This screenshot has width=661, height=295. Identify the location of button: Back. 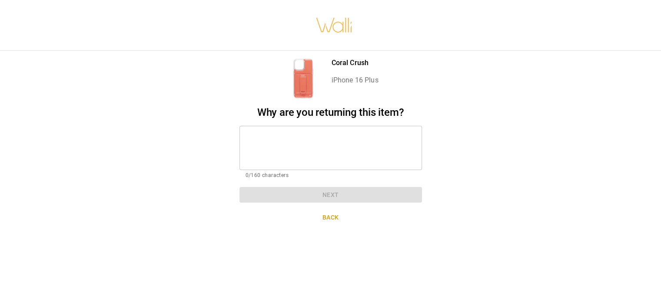
(331, 218).